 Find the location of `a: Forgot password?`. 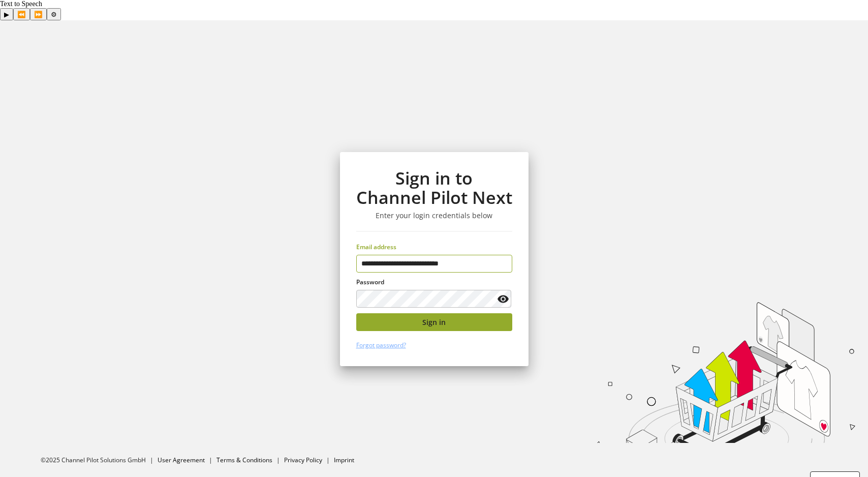

a: Forgot password? is located at coordinates (381, 345).